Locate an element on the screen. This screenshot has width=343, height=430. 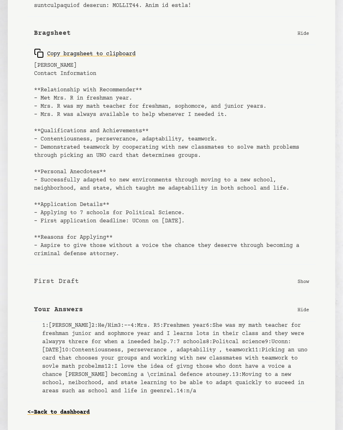
button: First Draft Show is located at coordinates (172, 281).